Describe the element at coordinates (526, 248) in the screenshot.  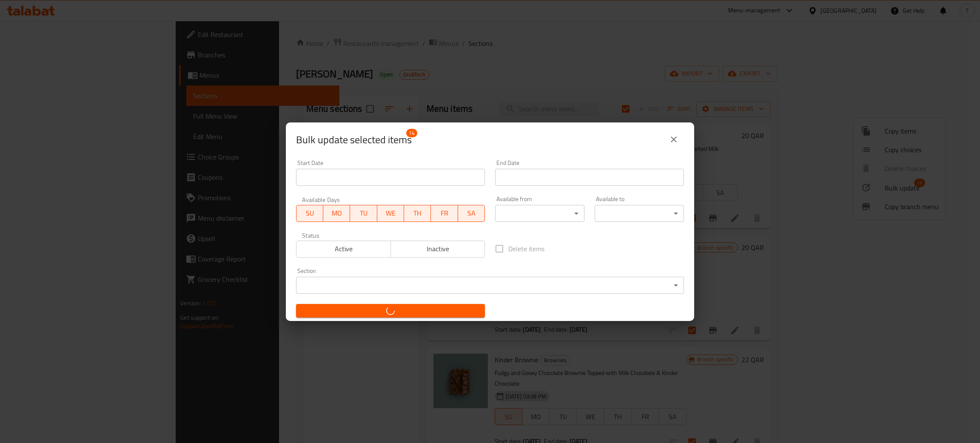
I see `span: Delete items` at that location.